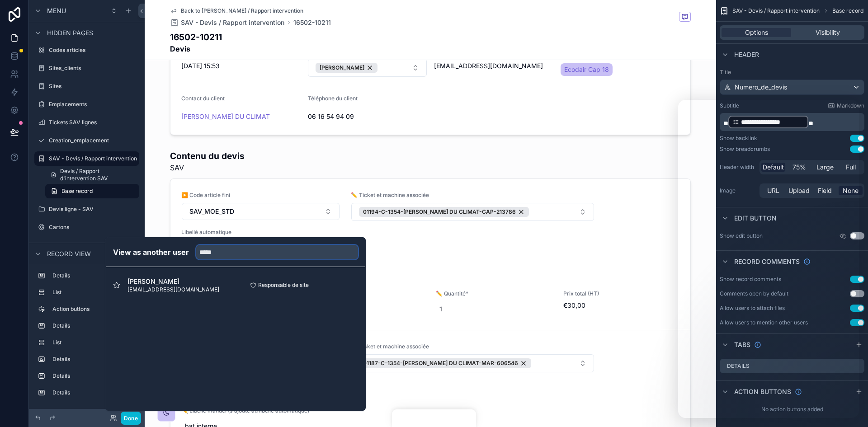 This screenshot has width=868, height=427. What do you see at coordinates (131, 418) in the screenshot?
I see `button: Done` at bounding box center [131, 418].